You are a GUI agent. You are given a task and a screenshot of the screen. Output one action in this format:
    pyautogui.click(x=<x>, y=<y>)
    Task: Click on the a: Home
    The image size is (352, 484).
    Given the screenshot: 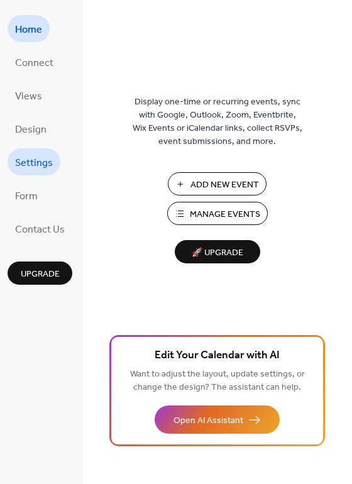 What is the action you would take?
    pyautogui.click(x=28, y=28)
    